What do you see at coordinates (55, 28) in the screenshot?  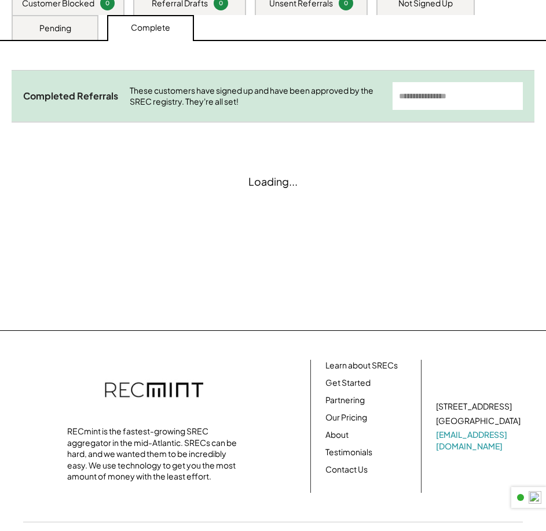 I see `div: Pending` at bounding box center [55, 28].